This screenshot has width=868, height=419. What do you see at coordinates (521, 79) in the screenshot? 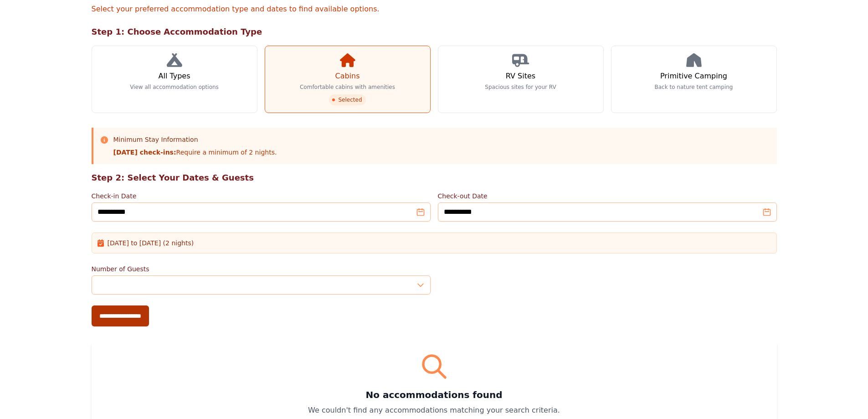
I see `a: RV Sites Spacious sites for your RV` at bounding box center [521, 79].